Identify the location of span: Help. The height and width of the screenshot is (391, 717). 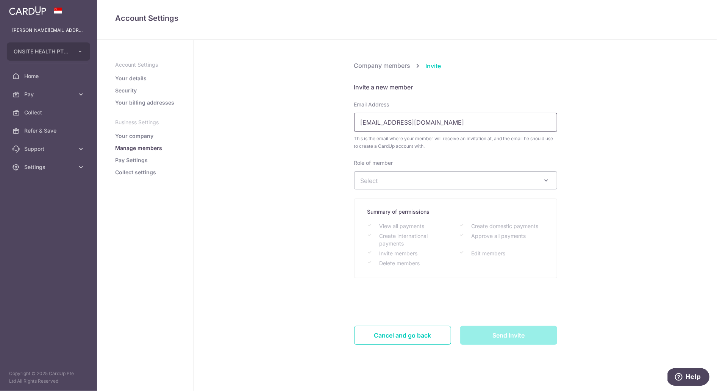
(25, 9).